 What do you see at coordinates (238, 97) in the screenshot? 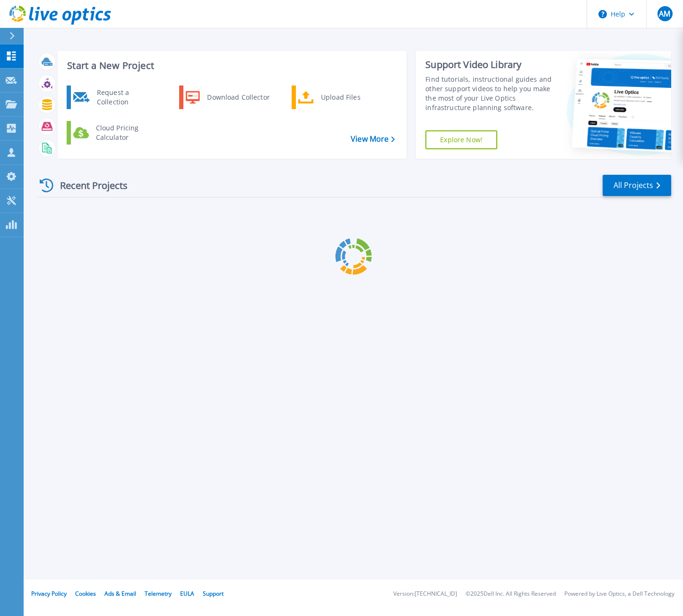
I see `div: Download Collector` at bounding box center [238, 97].